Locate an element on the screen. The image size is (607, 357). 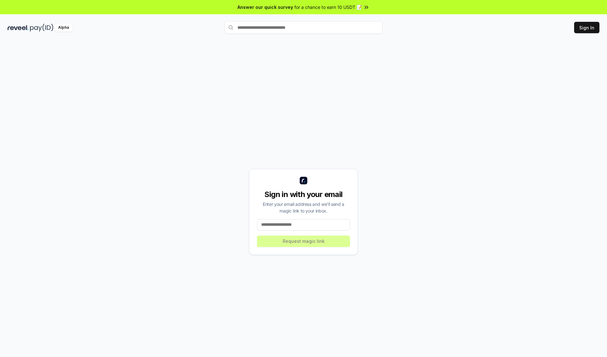
img: pay_id is located at coordinates (42, 27).